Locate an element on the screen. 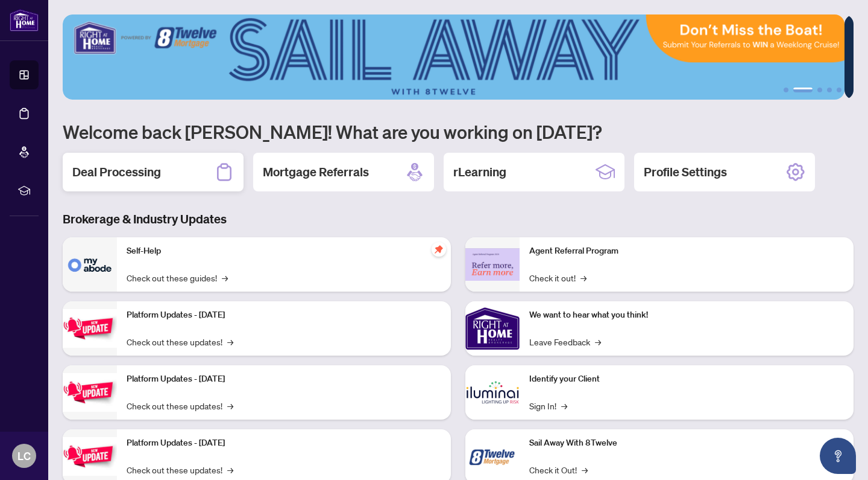  img: Platform Updates - June 23, 2025 is located at coordinates (90, 456).